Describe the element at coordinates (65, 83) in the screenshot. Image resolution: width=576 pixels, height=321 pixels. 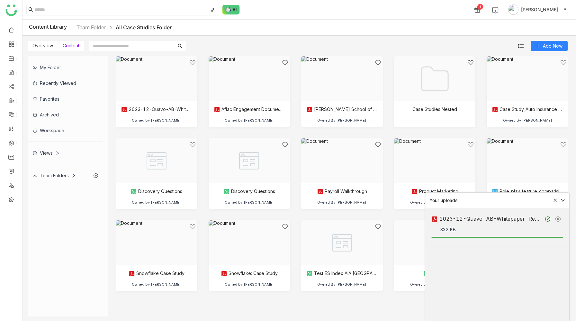
I see `div: Recently Viewed` at that location.